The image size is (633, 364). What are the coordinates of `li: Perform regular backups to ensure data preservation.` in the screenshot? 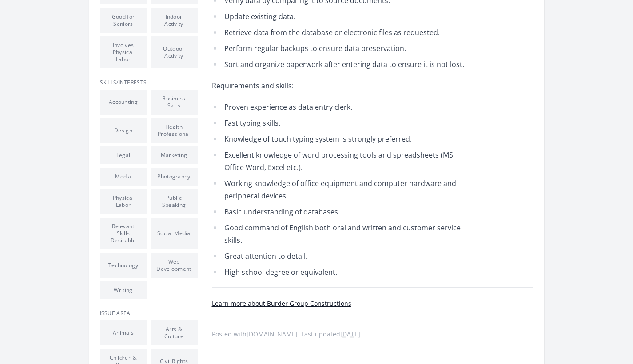 It's located at (342, 48).